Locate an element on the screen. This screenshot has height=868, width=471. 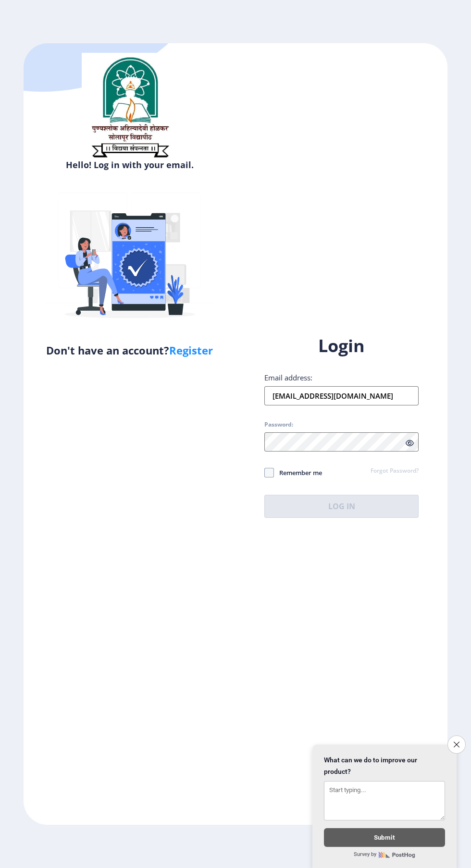
a: Forgot Password? is located at coordinates (394, 471).